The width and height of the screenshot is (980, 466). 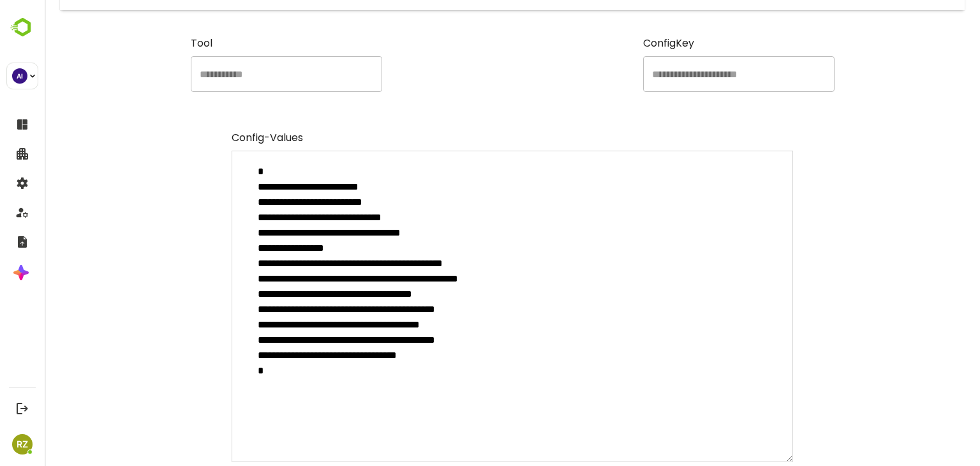 What do you see at coordinates (20, 76) in the screenshot?
I see `div: AI` at bounding box center [20, 76].